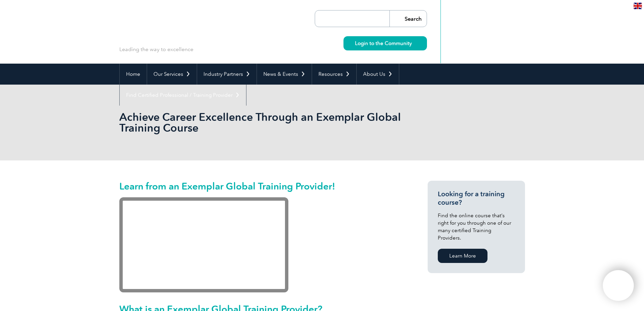 This screenshot has height=311, width=644. I want to click on a: About Us, so click(378, 74).